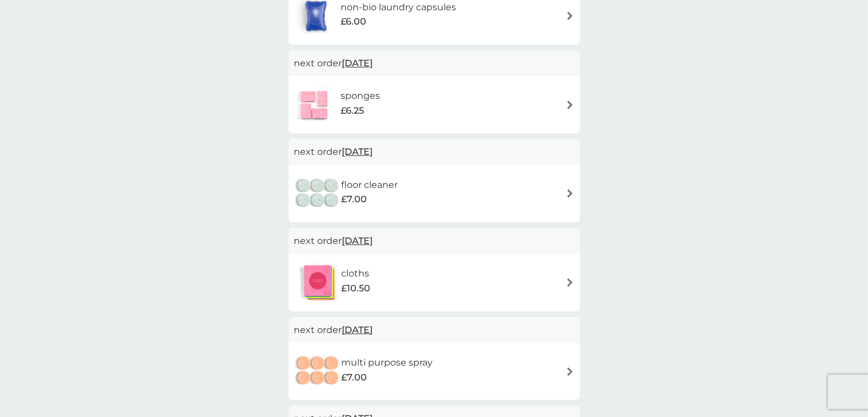  Describe the element at coordinates (318, 371) in the screenshot. I see `img: multi purpose spray` at that location.